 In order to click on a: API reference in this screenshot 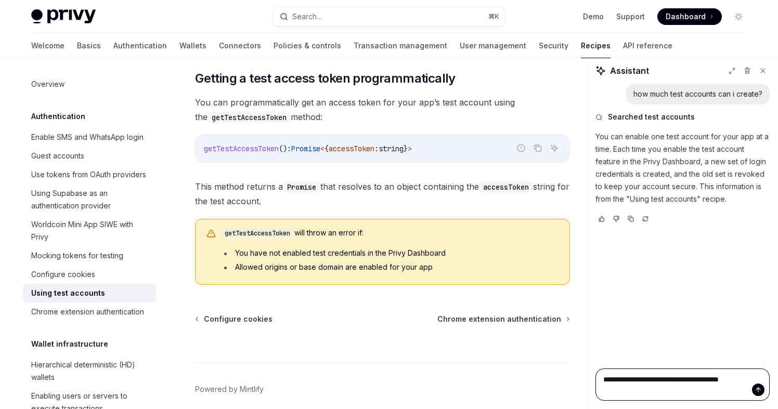, I will do `click(648, 46)`.